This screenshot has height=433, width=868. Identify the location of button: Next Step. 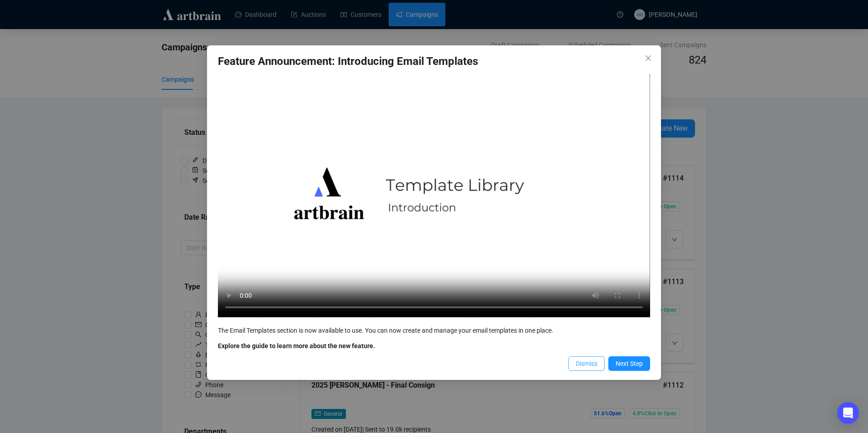
(629, 363).